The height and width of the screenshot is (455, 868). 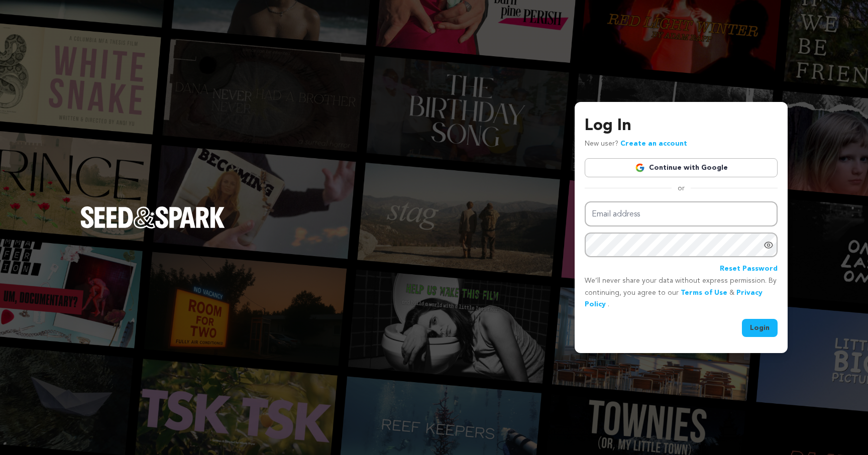 What do you see at coordinates (760, 328) in the screenshot?
I see `button: Login` at bounding box center [760, 328].